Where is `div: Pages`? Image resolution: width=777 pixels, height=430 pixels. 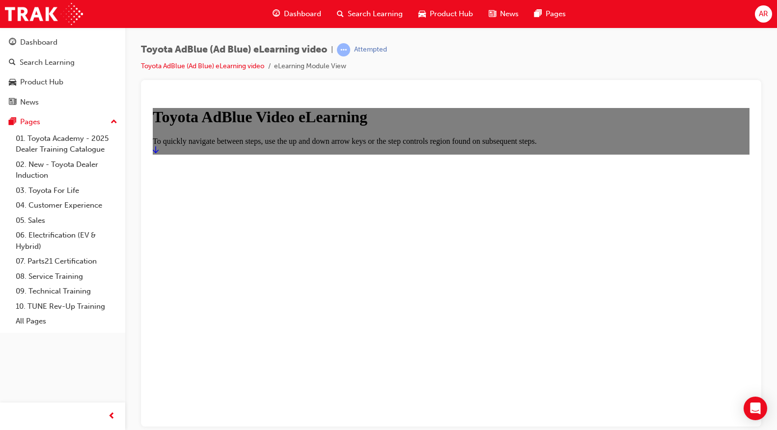
div: Pages is located at coordinates (30, 122).